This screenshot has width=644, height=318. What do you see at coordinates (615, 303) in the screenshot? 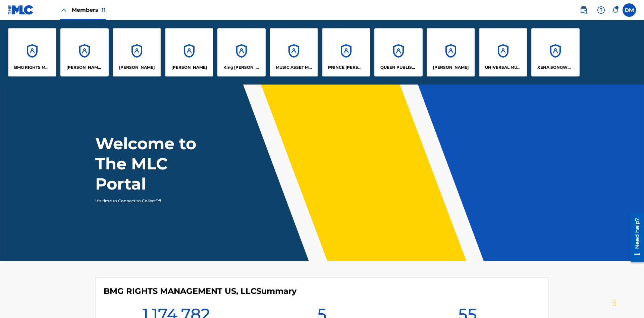
I see `div: Drag` at bounding box center [615, 303].